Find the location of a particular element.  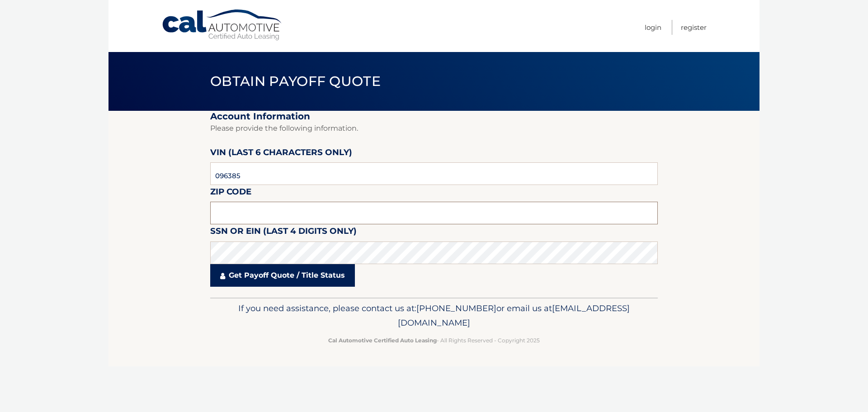

strong: Cal Automotive Certified Auto Leasing is located at coordinates (382, 340).